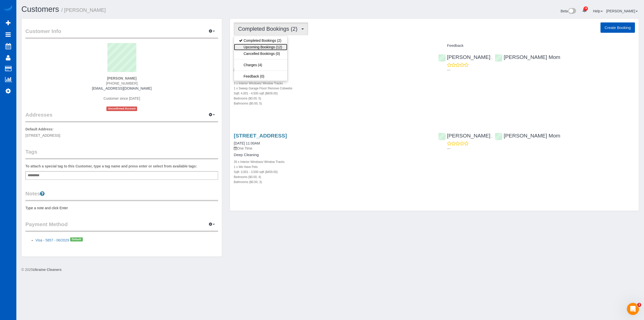 The width and height of the screenshot is (644, 320). Describe the element at coordinates (8, 9) in the screenshot. I see `a: Automaid Logo` at that location.